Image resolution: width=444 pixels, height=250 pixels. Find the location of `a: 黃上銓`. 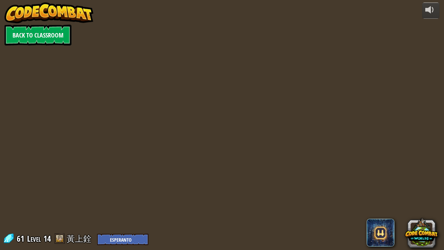

a: 黃上銓 is located at coordinates (80, 238).